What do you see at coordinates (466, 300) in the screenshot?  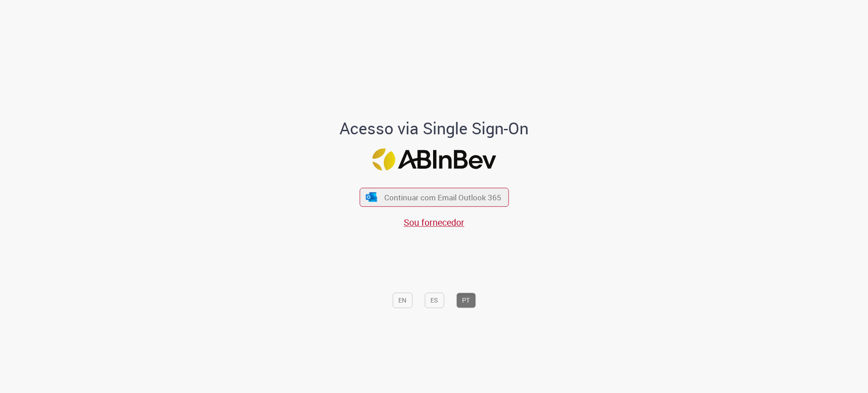 I see `button: PT` at bounding box center [466, 300].